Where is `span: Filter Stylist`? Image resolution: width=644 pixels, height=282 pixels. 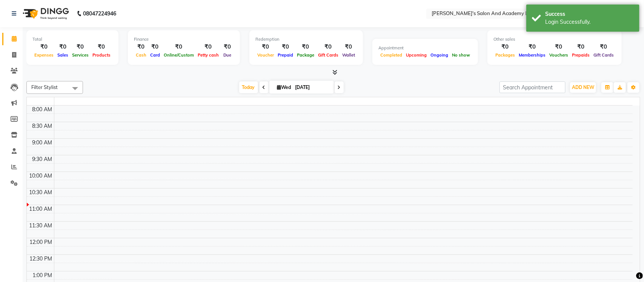
span: Filter Stylist is located at coordinates (45, 87).